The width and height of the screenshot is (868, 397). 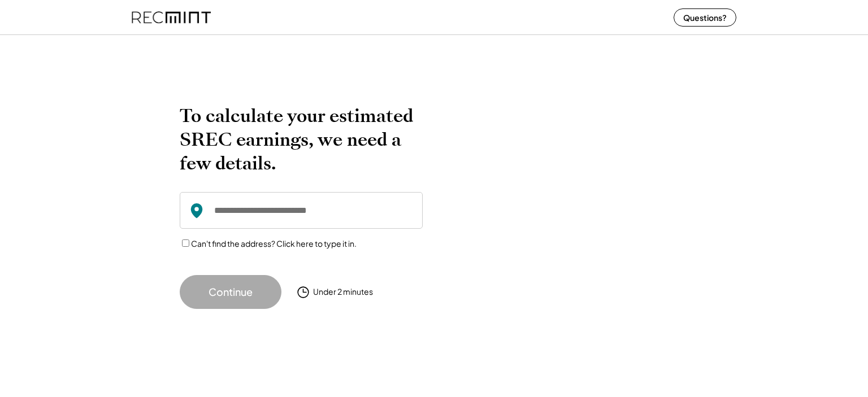 I want to click on h2: To calculate your estimated SREC earnings, we need a few details., so click(x=301, y=139).